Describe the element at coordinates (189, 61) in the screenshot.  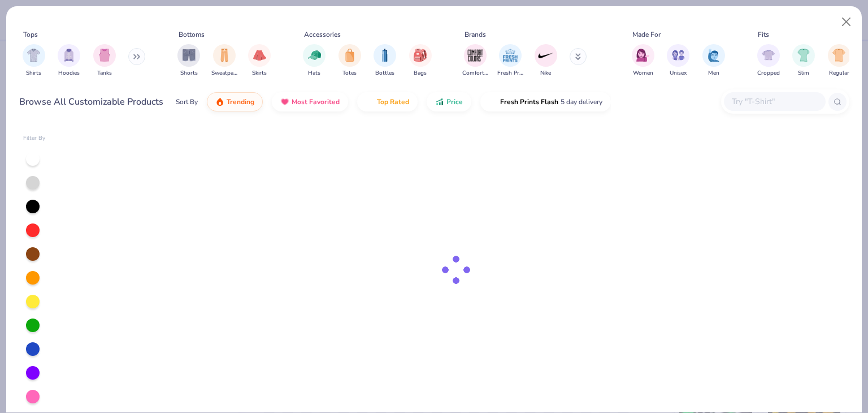
I see `div: filter for Shorts` at that location.